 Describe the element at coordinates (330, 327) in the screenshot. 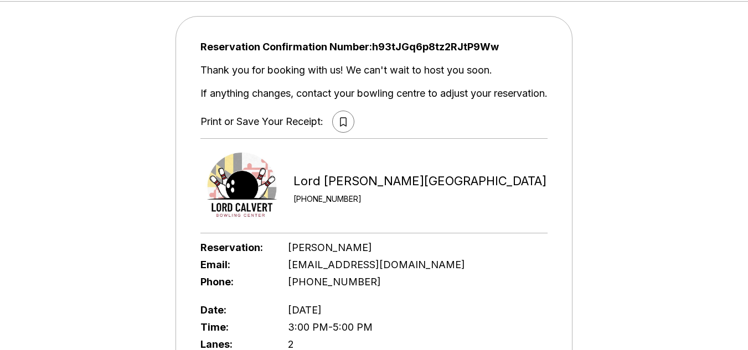

I see `span: 3:00 PM - 5:00 PM` at that location.